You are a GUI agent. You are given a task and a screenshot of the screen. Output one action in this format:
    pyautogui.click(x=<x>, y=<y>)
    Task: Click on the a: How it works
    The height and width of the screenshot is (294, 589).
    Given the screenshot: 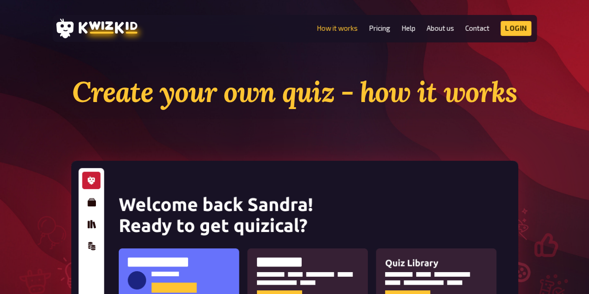 What is the action you would take?
    pyautogui.click(x=337, y=28)
    